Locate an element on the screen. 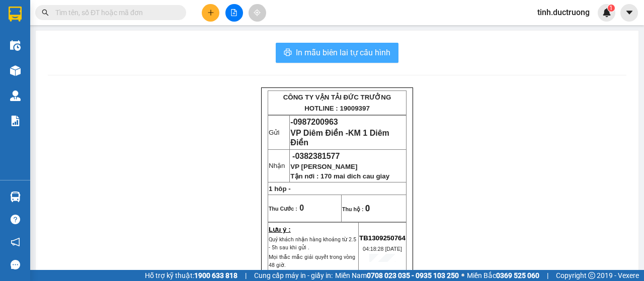 Image resolution: width=644 pixels, height=281 pixels. span: TB1309250764 is located at coordinates (382, 237).